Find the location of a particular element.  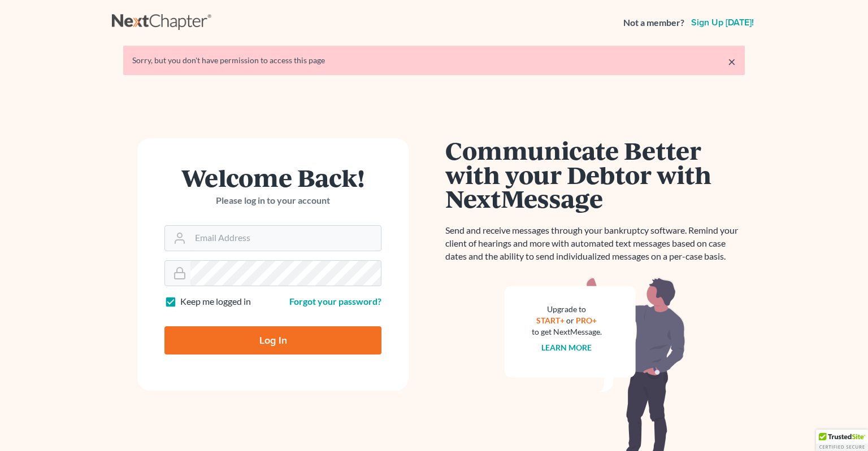

strong: Not a member? is located at coordinates (654, 23).